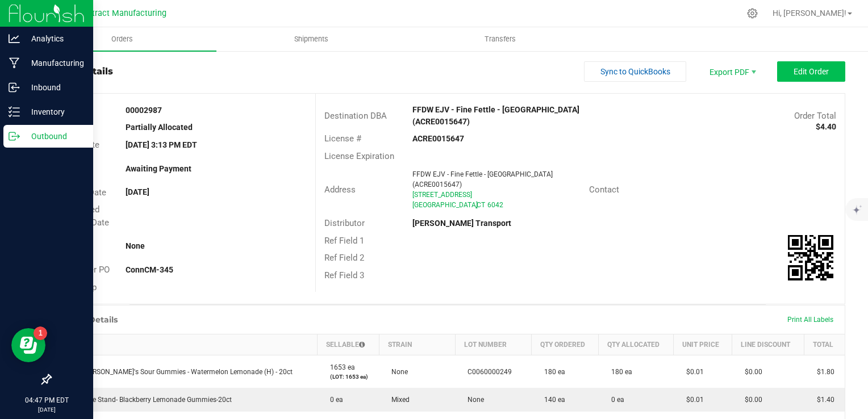 The width and height of the screenshot is (868, 419). I want to click on p: Inventory, so click(54, 112).